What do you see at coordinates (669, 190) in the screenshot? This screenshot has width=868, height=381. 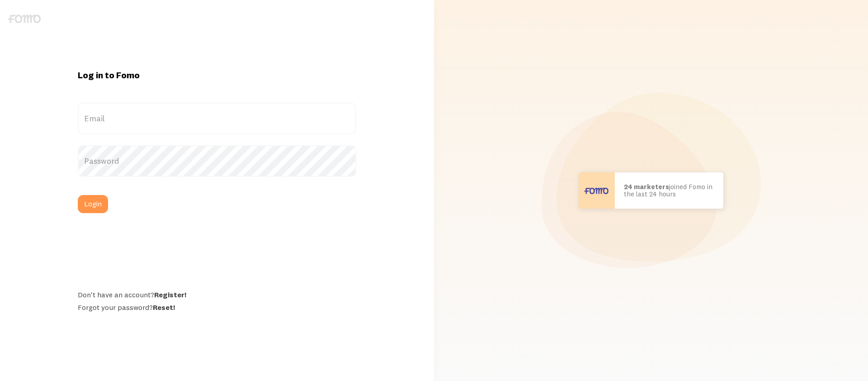 I see `p: joined Fomo in the last 24 hours` at bounding box center [669, 190].